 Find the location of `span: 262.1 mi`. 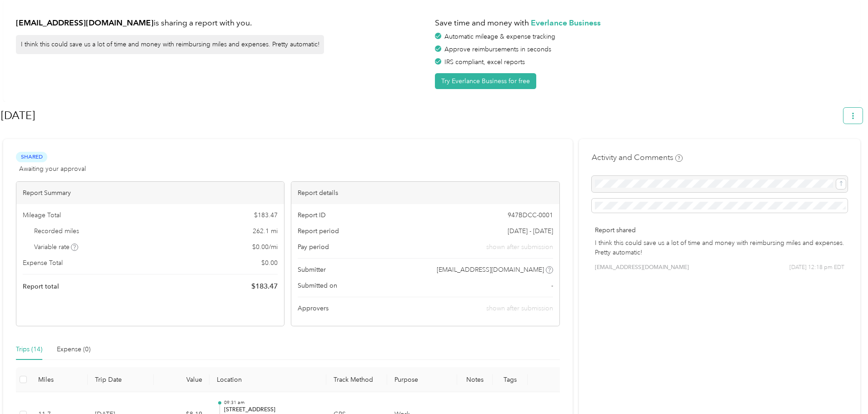

span: 262.1 mi is located at coordinates (265, 231).